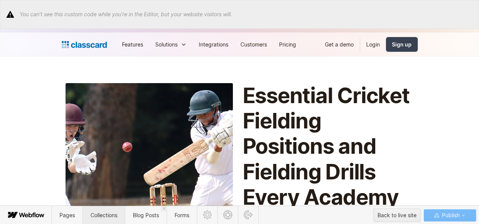 The image size is (479, 224). Describe the element at coordinates (84, 45) in the screenshot. I see `a: home` at that location.